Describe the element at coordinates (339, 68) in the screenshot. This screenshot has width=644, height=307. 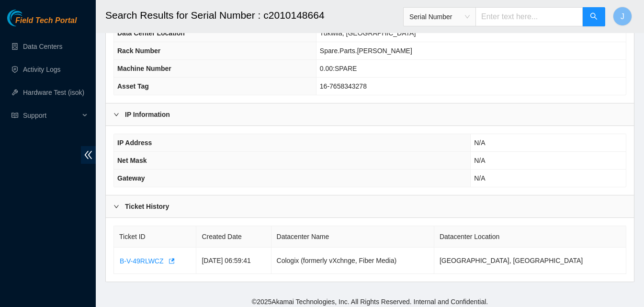
I see `span: 0.00:SPARE` at that location.